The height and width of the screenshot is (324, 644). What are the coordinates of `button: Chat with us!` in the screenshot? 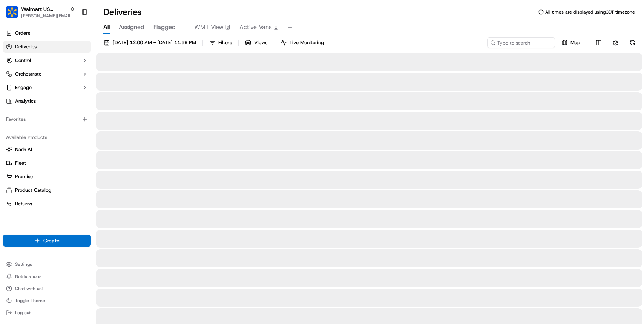 It's located at (46, 288).